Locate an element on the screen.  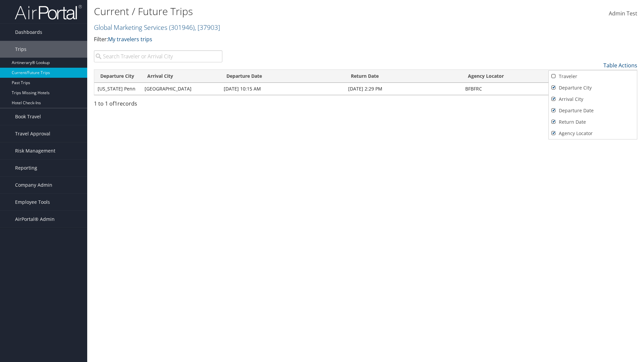
span: Reporting is located at coordinates (26, 168).